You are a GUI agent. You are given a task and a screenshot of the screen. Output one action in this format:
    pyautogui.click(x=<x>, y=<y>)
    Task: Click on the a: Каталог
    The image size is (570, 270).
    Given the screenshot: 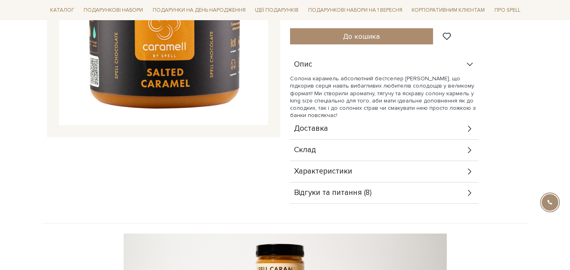 What is the action you would take?
    pyautogui.click(x=62, y=10)
    